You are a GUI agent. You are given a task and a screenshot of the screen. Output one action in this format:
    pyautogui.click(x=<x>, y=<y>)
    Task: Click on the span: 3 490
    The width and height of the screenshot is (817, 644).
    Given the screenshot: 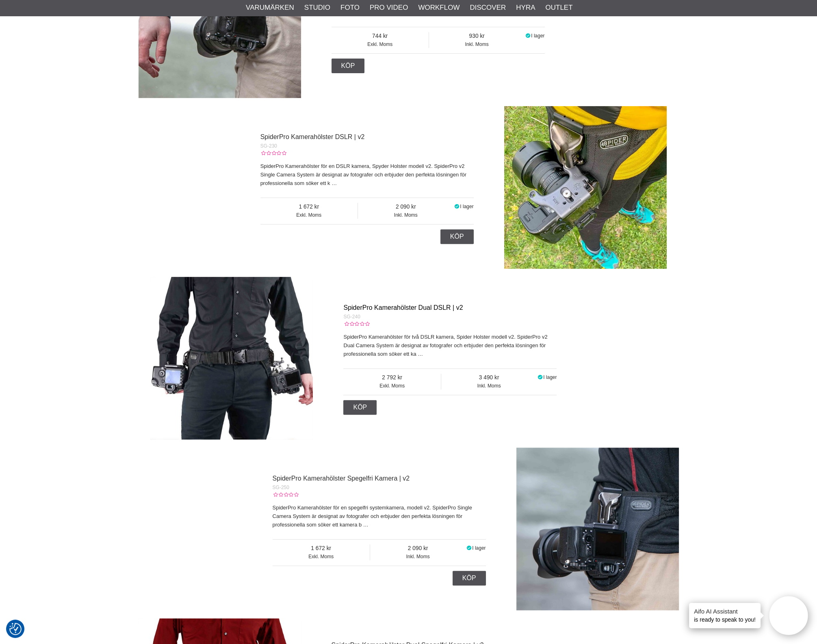 What is the action you would take?
    pyautogui.click(x=489, y=377)
    